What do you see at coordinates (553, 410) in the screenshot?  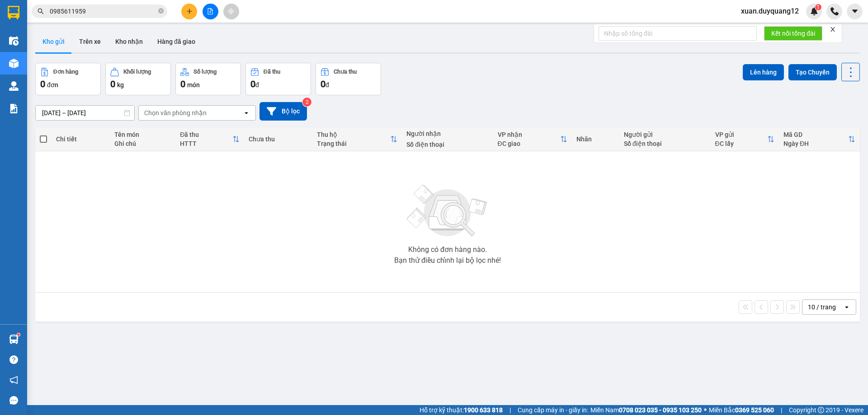 I see `span: Cung cấp máy in - giấy in:` at bounding box center [553, 410].